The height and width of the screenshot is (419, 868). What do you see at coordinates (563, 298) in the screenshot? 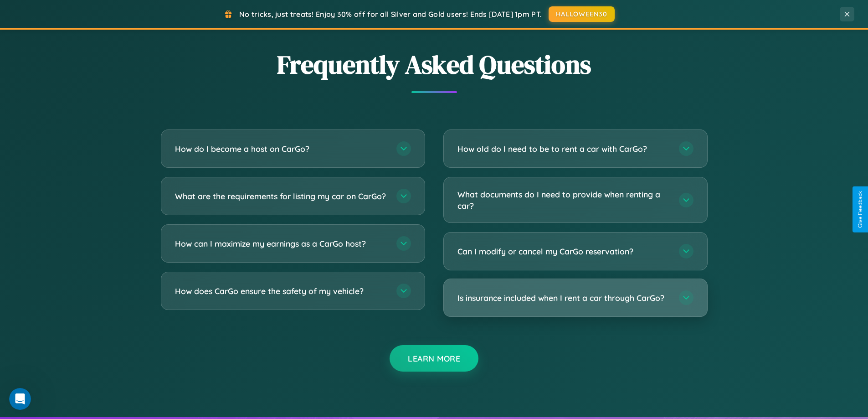
I see `h3: Is insurance included when I rent a car through CarGo?` at bounding box center [563, 298].